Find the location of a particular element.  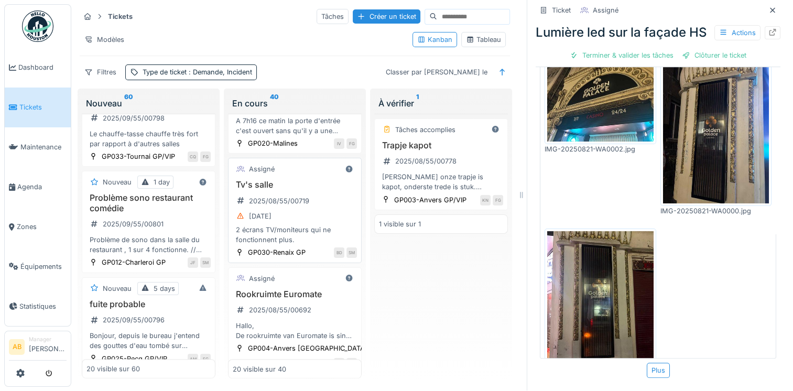

div: GP003-Anvers GP/VIP is located at coordinates (430, 200).